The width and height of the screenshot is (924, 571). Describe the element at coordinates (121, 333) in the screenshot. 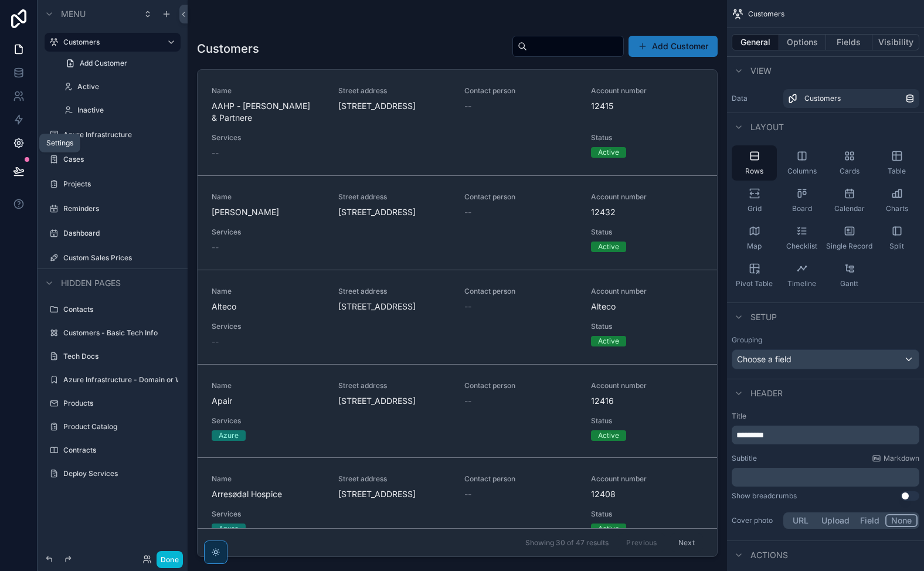

I see `label: Customers - Basic Tech Info` at that location.